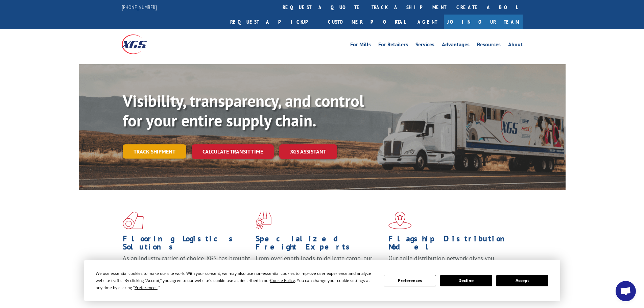  What do you see at coordinates (400, 220) in the screenshot?
I see `img: xgs-icon-flagship-distribution-model-red` at bounding box center [400, 220].